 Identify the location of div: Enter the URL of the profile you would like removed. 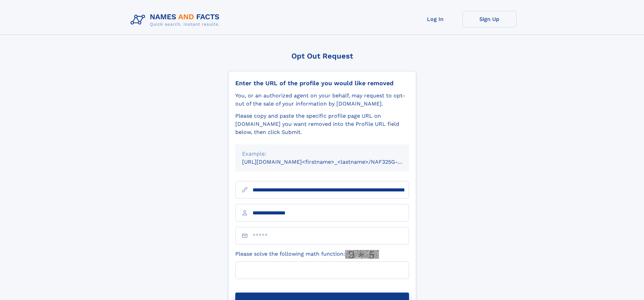
(322, 83).